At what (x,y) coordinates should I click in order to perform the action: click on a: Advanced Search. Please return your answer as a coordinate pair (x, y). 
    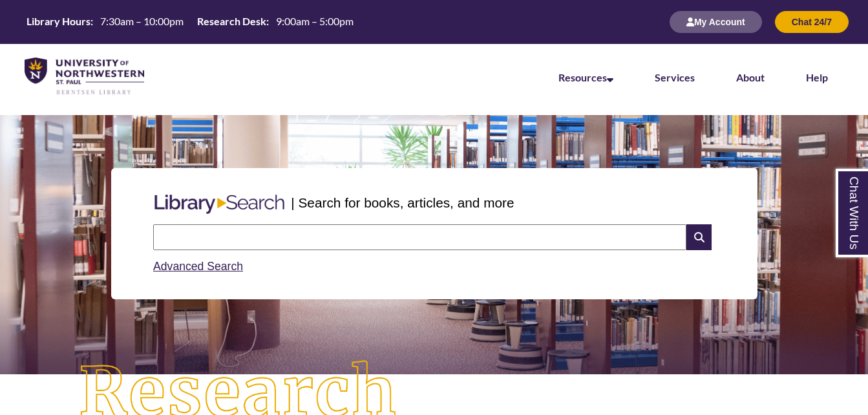
    Looking at the image, I should click on (198, 266).